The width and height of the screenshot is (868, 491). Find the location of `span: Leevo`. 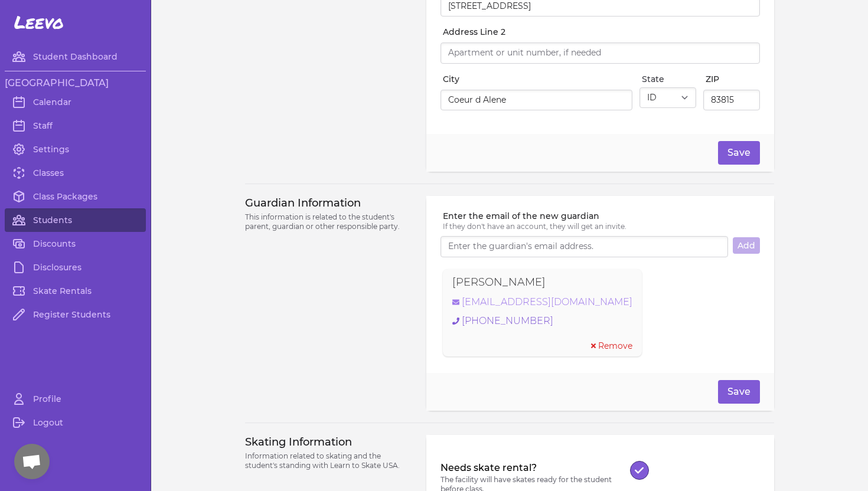

span: Leevo is located at coordinates (39, 23).